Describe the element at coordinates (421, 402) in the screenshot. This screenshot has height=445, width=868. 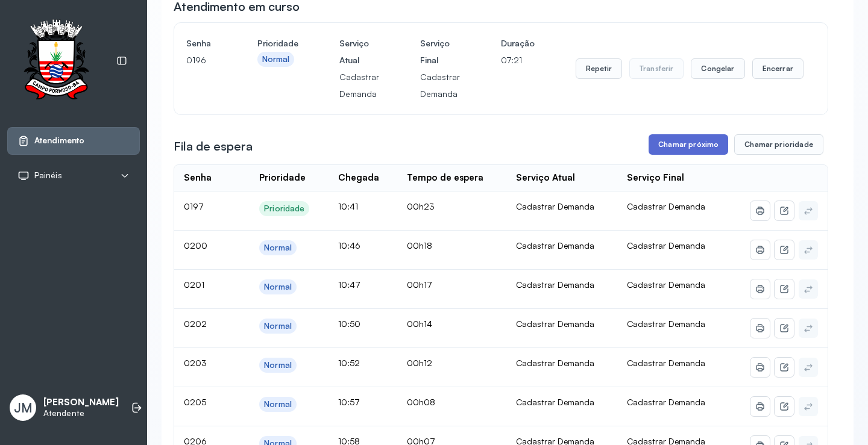
I see `span: 00h08` at that location.